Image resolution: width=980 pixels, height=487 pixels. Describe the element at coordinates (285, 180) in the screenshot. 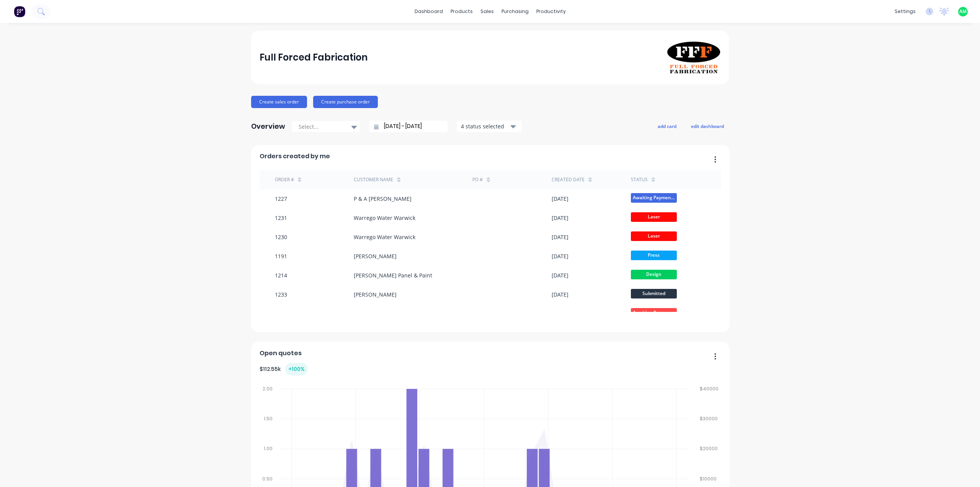

I see `div: Order #` at that location.